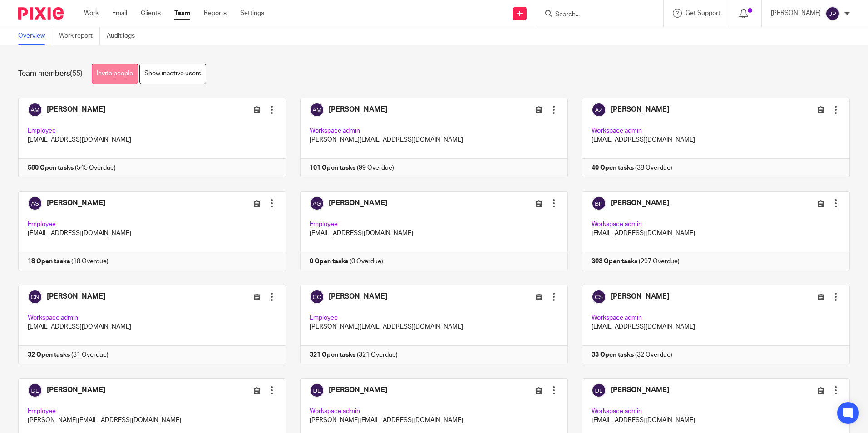  Describe the element at coordinates (115, 74) in the screenshot. I see `a: Invite people` at that location.